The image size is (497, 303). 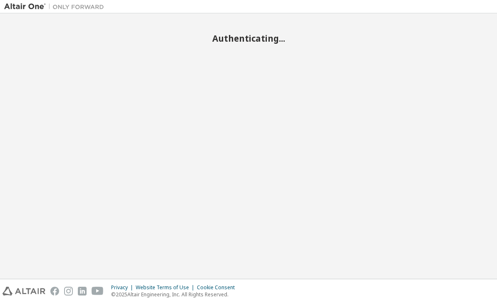 What do you see at coordinates (166, 287) in the screenshot?
I see `div: Website Terms of Use` at bounding box center [166, 287].